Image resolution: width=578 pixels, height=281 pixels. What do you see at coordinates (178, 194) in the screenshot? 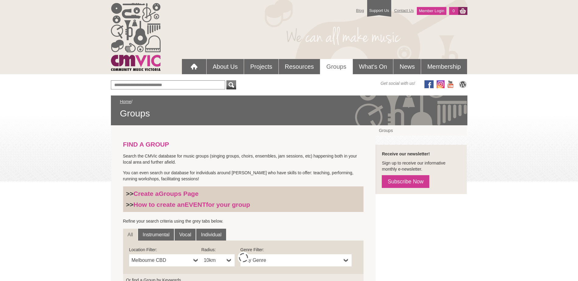
I see `strong: Groups Page` at bounding box center [178, 194].